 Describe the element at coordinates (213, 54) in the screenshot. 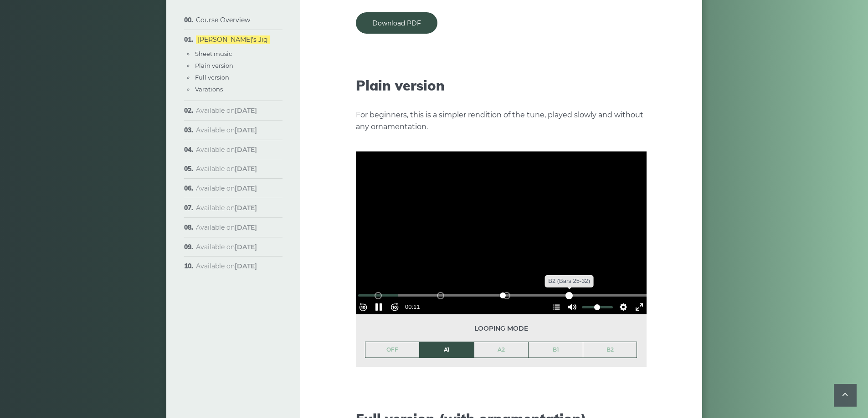

I see `a: Sheet music` at that location.